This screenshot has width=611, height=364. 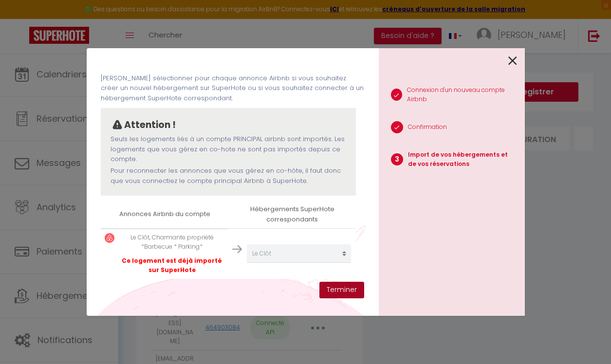 I want to click on p: Pour reconnecter les annonces que vous gérez en co-hôte, il faut donc que vous connectiez le comp..., so click(x=228, y=176).